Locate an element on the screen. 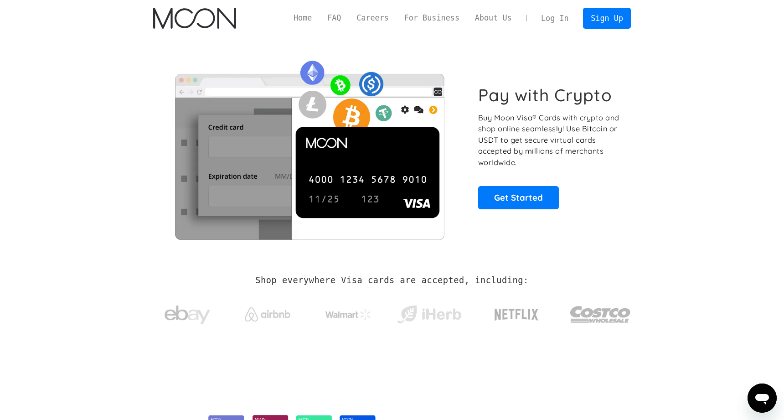 The image size is (784, 420). a: About Us is located at coordinates (493, 18).